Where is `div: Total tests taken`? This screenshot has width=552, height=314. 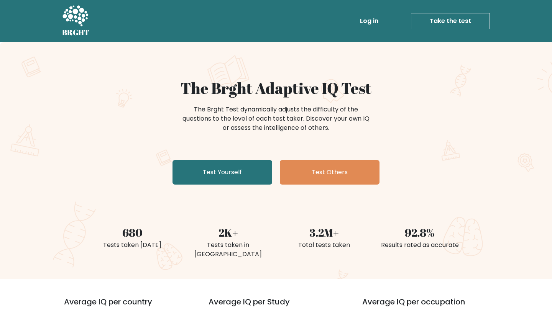
div: Total tests taken is located at coordinates (324, 245).